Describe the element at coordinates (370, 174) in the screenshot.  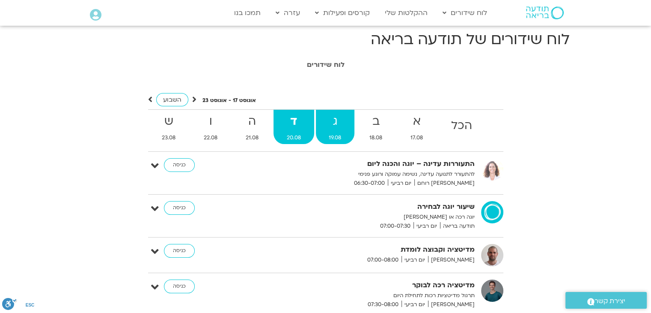
I see `p: להתעורר לתנועה עדינה, נשימה עמוקה ורוגע פנימי` at that location.